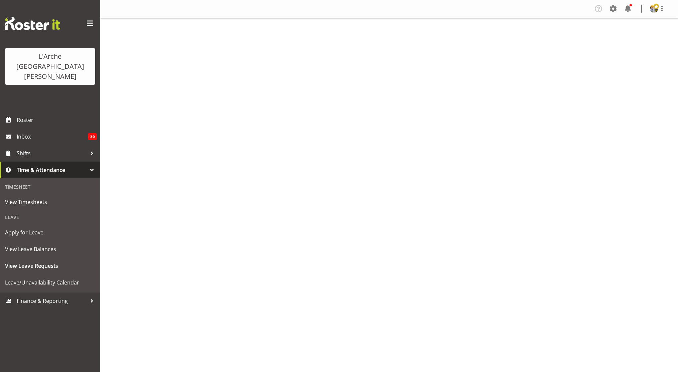 Image resolution: width=678 pixels, height=372 pixels. Describe the element at coordinates (32, 23) in the screenshot. I see `img: Rosterit website logo` at that location.